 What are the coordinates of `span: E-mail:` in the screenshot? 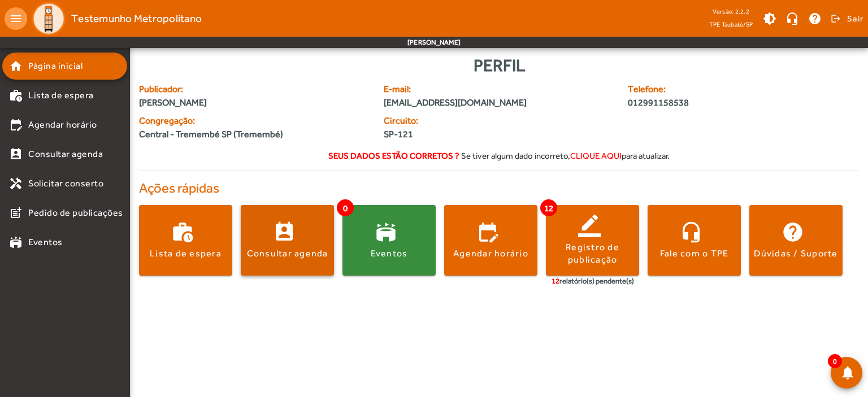 It's located at (499, 89).